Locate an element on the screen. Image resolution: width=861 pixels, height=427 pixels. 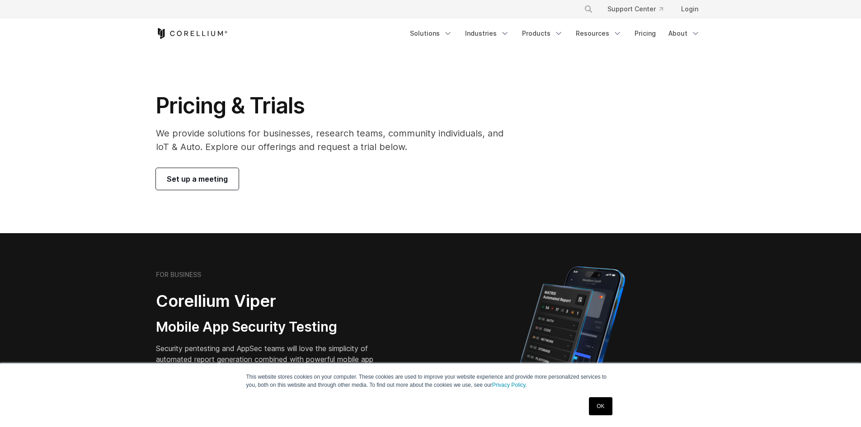
a: Login is located at coordinates (689, 9).